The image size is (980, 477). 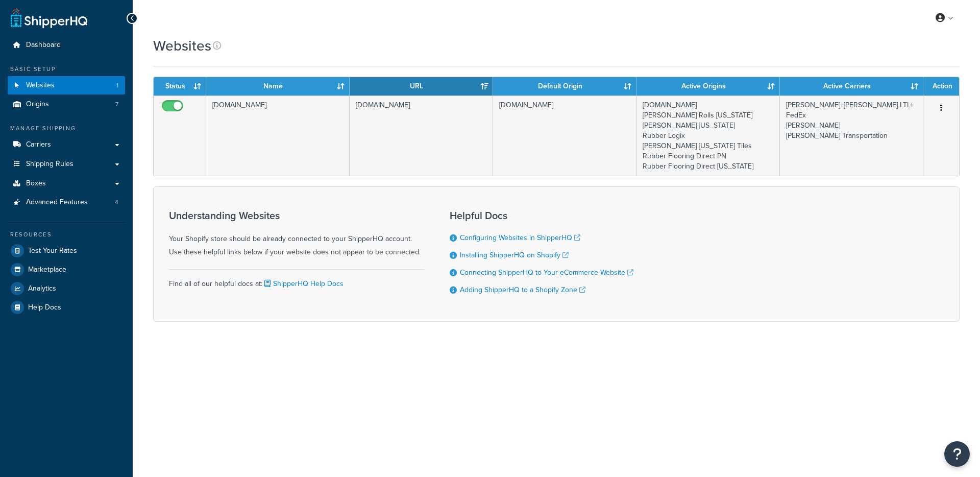 I want to click on a: Test Your Rates, so click(x=66, y=251).